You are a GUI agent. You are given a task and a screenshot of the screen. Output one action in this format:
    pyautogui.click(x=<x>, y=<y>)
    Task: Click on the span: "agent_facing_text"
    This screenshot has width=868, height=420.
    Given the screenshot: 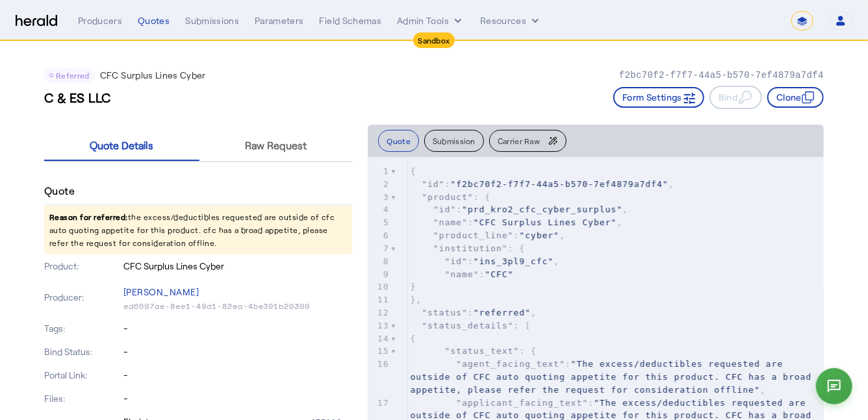 What is the action you would take?
    pyautogui.click(x=511, y=364)
    